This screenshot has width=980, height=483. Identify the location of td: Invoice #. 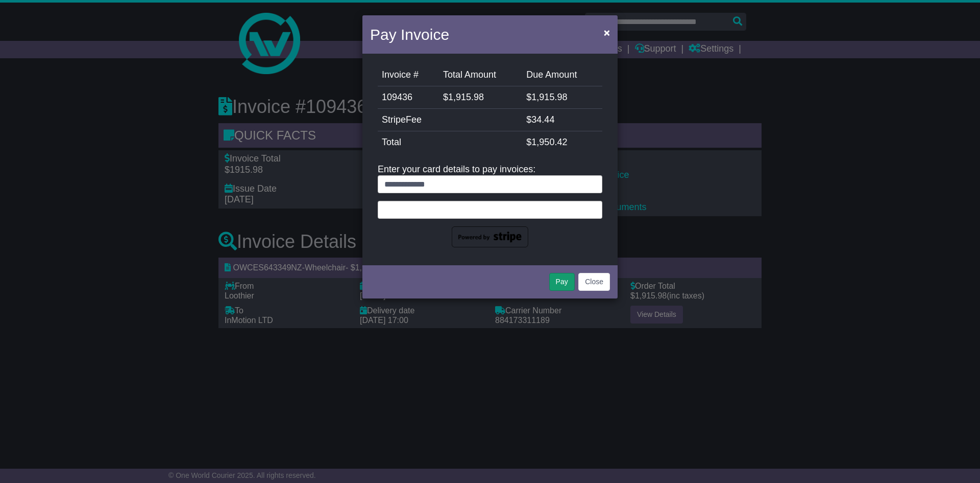
(408, 75).